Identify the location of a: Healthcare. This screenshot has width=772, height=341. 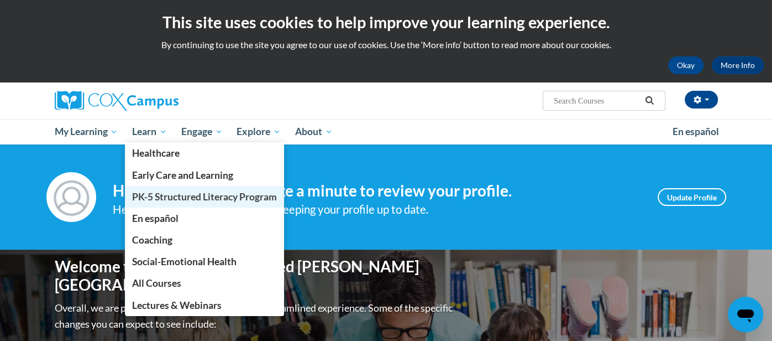
(205, 153).